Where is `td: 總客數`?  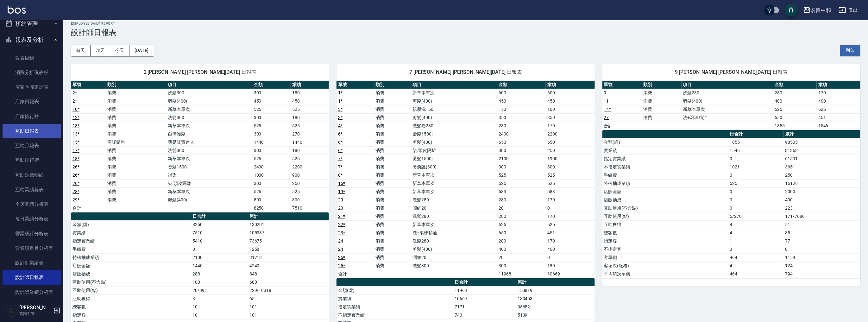
td: 總客數 is located at coordinates (665, 233).